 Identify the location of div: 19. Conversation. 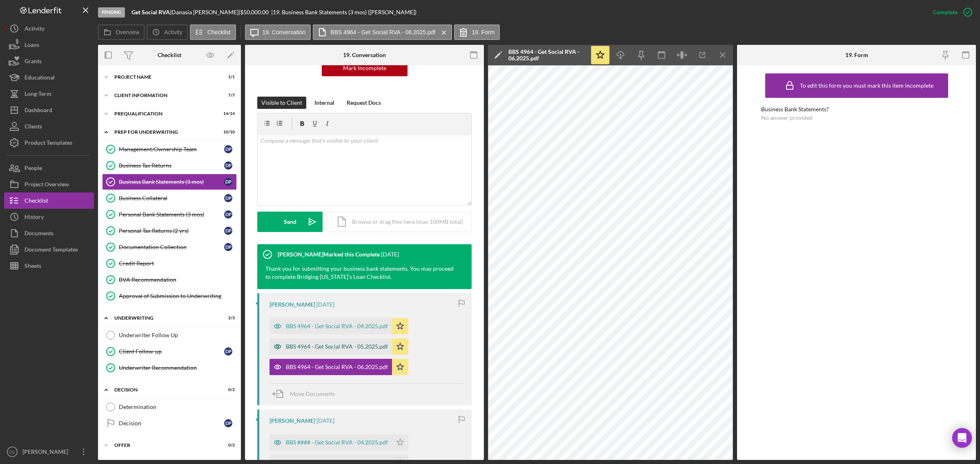
(364, 55).